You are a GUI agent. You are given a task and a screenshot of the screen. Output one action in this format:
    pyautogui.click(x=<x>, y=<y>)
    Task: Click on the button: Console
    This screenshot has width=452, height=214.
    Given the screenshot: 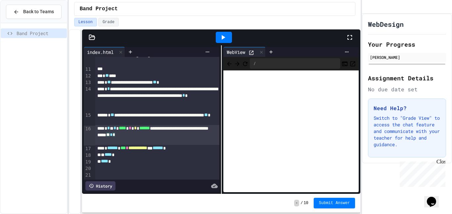 What is the action you would take?
    pyautogui.click(x=345, y=64)
    